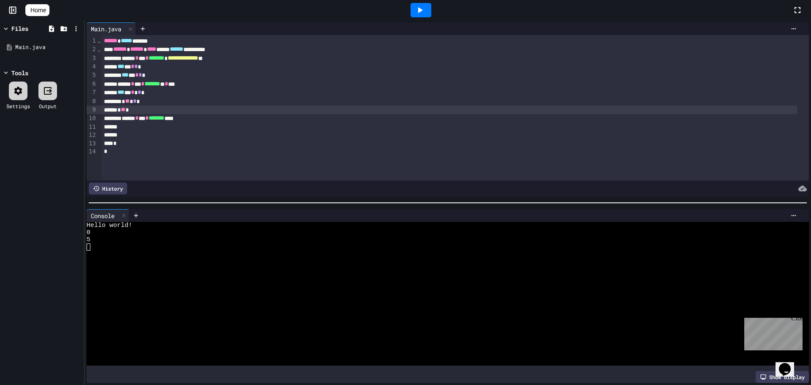 The width and height of the screenshot is (811, 385). I want to click on div: 11, so click(92, 127).